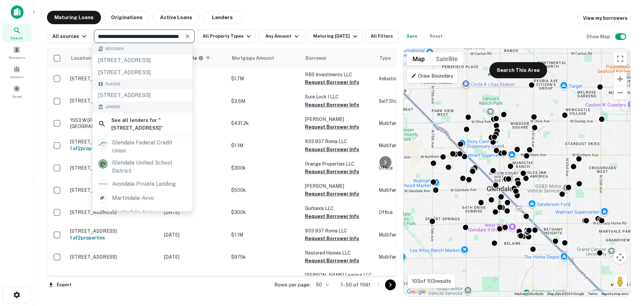 The width and height of the screenshot is (644, 306). Describe the element at coordinates (620, 92) in the screenshot. I see `button: Zoom out` at that location.